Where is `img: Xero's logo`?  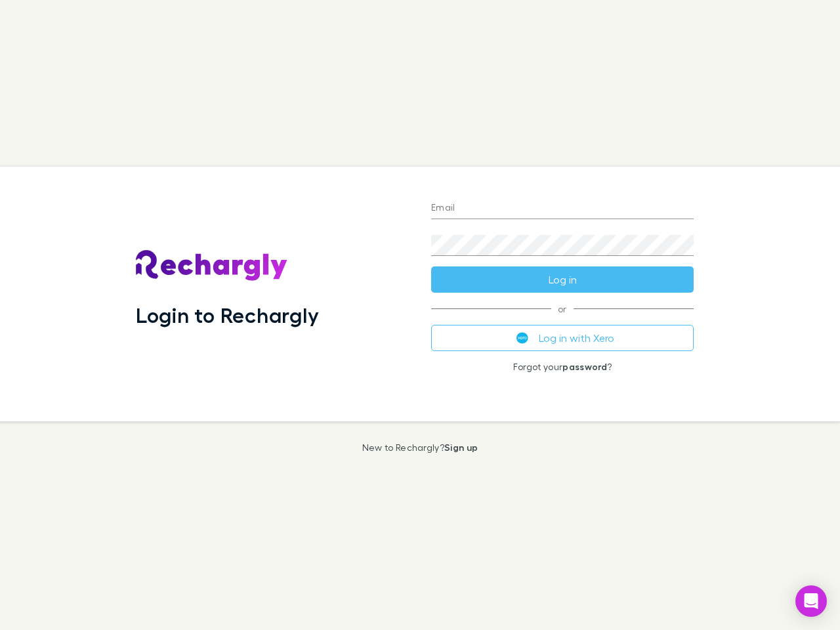 img: Xero's logo is located at coordinates (523, 338).